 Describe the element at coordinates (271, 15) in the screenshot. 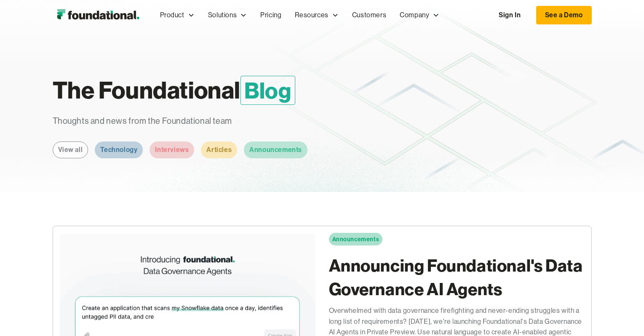

I see `a: Pricing` at that location.